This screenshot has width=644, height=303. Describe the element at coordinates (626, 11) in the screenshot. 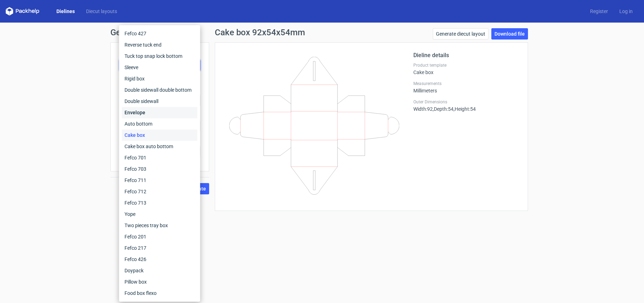

I see `a: Log in` at that location.